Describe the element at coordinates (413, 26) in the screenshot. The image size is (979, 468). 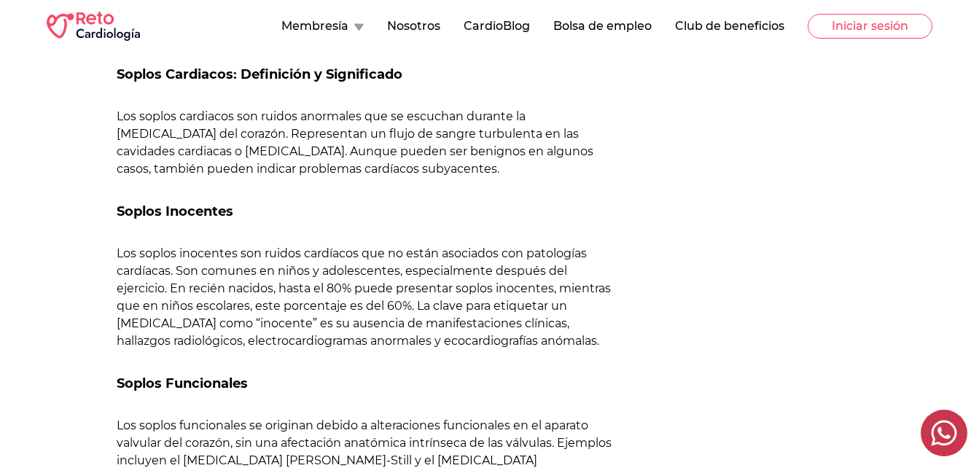
I see `a: Nosotros` at that location.